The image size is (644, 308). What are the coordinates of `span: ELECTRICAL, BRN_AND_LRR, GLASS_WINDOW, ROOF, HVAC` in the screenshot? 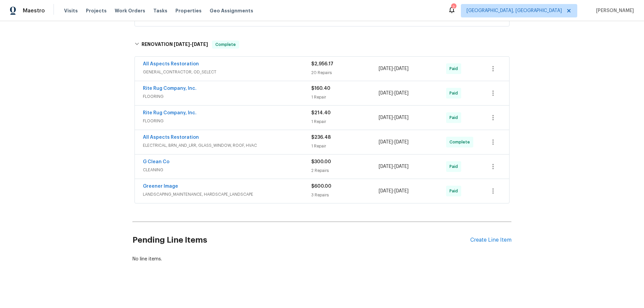 It's located at (227, 145).